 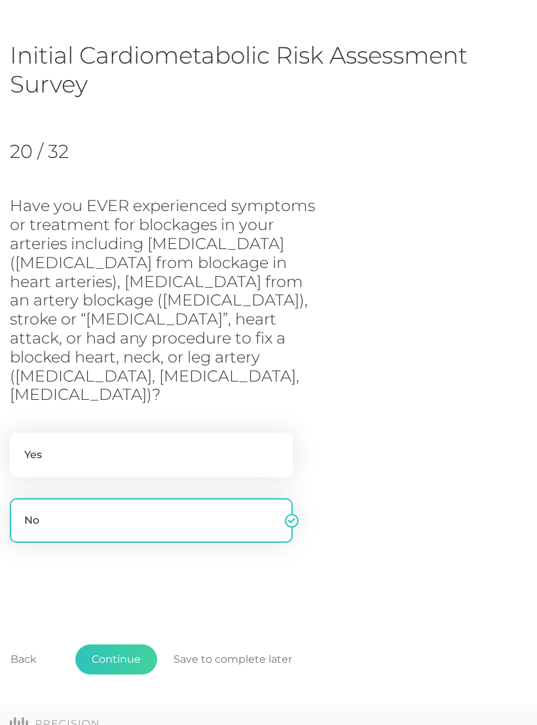 What do you see at coordinates (151, 455) in the screenshot?
I see `label: Yes` at bounding box center [151, 455].